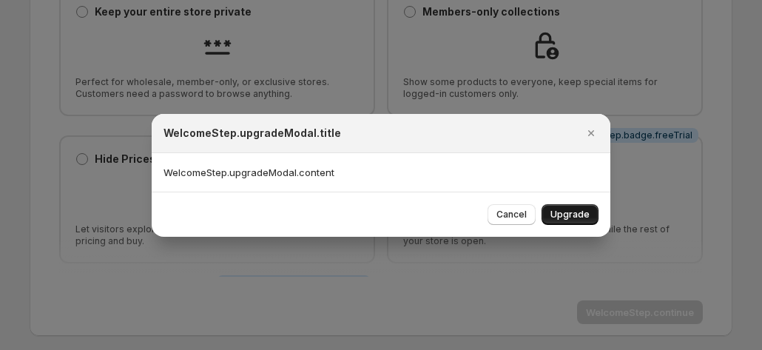 Image resolution: width=762 pixels, height=350 pixels. Describe the element at coordinates (381, 172) in the screenshot. I see `p: WelcomeStep.upgradeModal.content` at that location.